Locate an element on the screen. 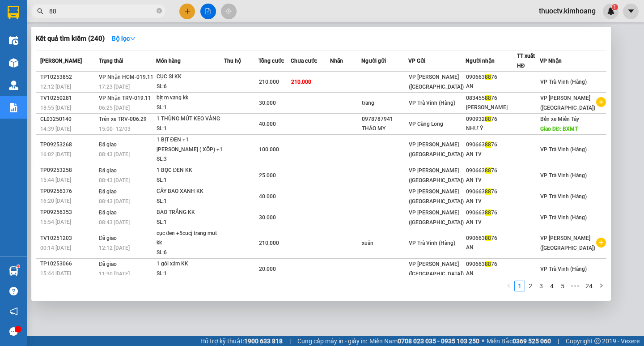 This screenshot has width=644, height=346. span: 25.000 is located at coordinates (268, 175).